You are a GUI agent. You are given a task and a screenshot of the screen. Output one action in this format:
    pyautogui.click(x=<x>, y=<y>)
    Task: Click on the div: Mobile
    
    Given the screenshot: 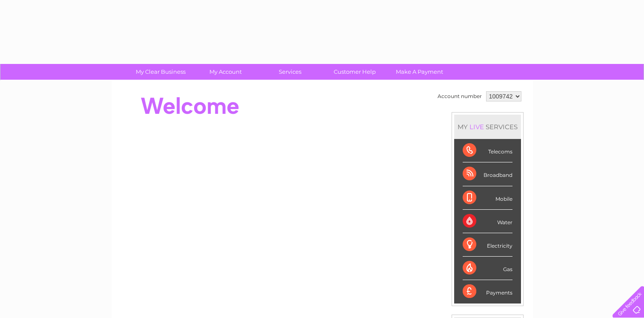 What is the action you would take?
    pyautogui.click(x=488, y=198)
    